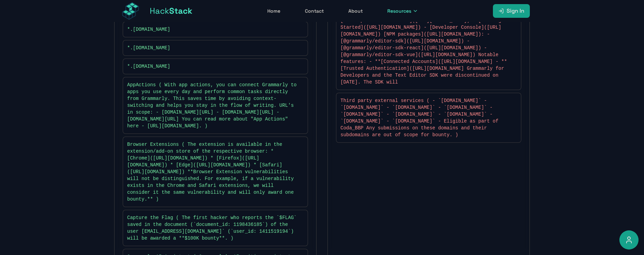 The height and width of the screenshot is (255, 644). What do you see at coordinates (399, 11) in the screenshot?
I see `span: Resources` at bounding box center [399, 11].